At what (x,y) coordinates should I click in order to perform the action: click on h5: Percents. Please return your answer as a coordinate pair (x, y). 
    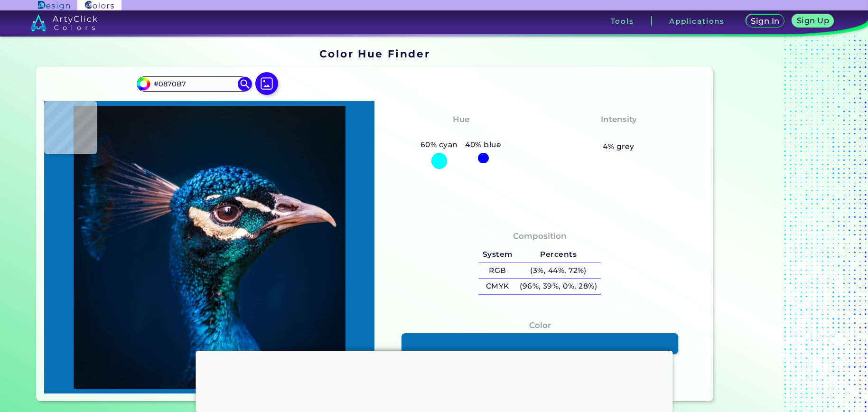
    Looking at the image, I should click on (559, 255).